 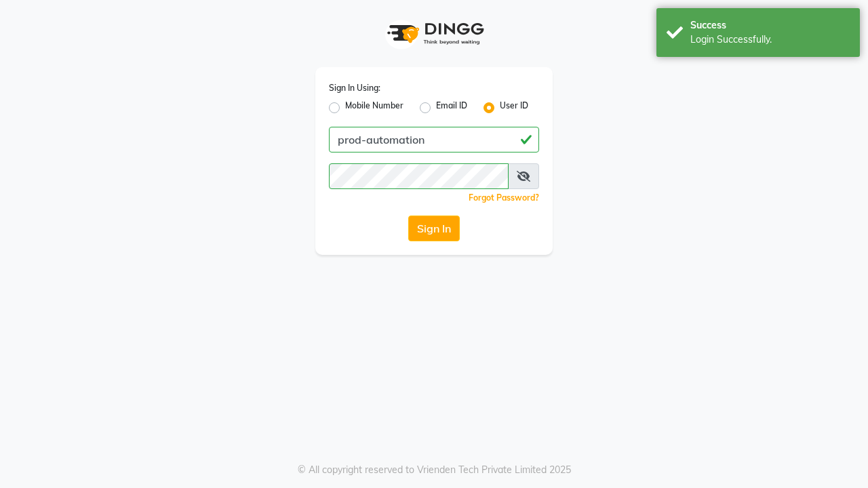 What do you see at coordinates (451, 108) in the screenshot?
I see `label: Email ID` at bounding box center [451, 108].